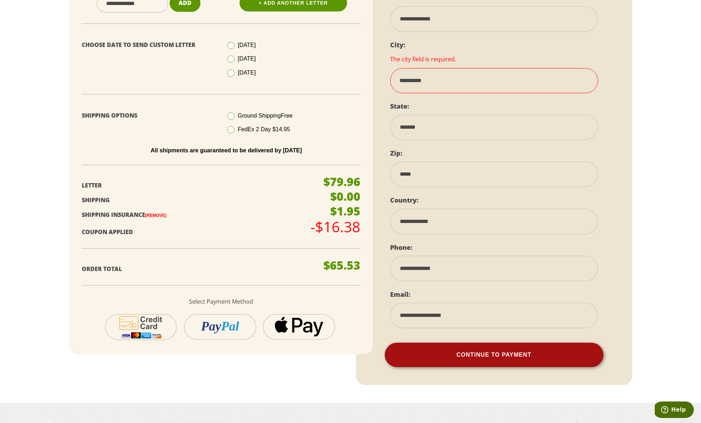 The height and width of the screenshot is (423, 701). I want to click on button: Continue To Payment, so click(494, 355).